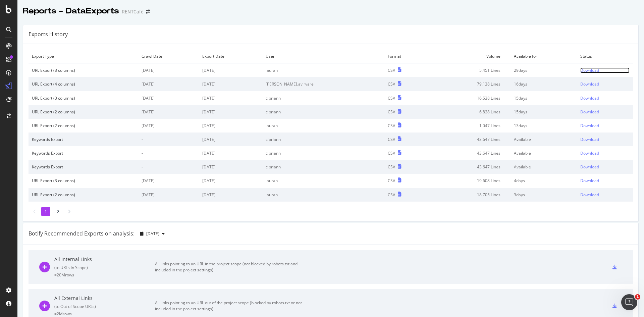 This screenshot has height=317, width=644. What do you see at coordinates (231, 267) in the screenshot?
I see `div: All links pointing to an URL in the project scope (not blocked by robots.txt and included in the ...` at bounding box center [231, 267].